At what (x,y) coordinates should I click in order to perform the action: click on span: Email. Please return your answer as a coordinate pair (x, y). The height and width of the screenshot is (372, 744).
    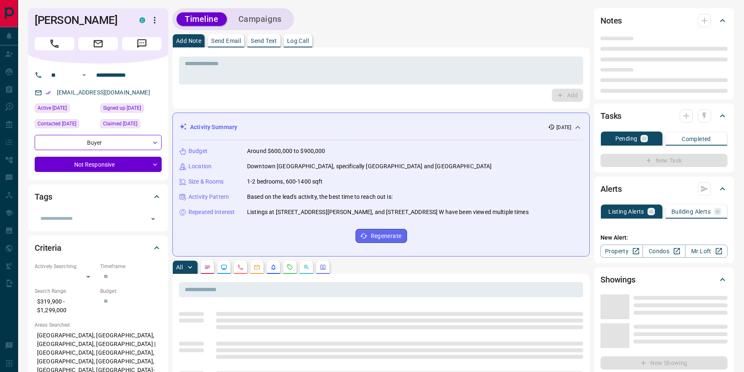
    Looking at the image, I should click on (98, 44).